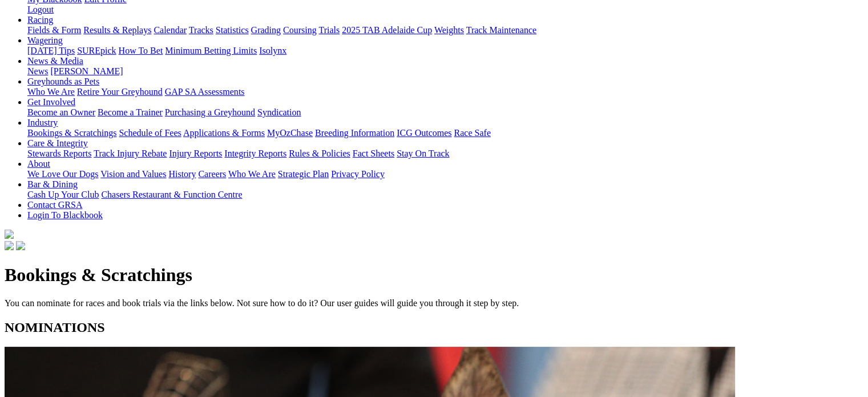 This screenshot has width=868, height=397. What do you see at coordinates (205, 91) in the screenshot?
I see `a: GAP SA Assessments` at bounding box center [205, 91].